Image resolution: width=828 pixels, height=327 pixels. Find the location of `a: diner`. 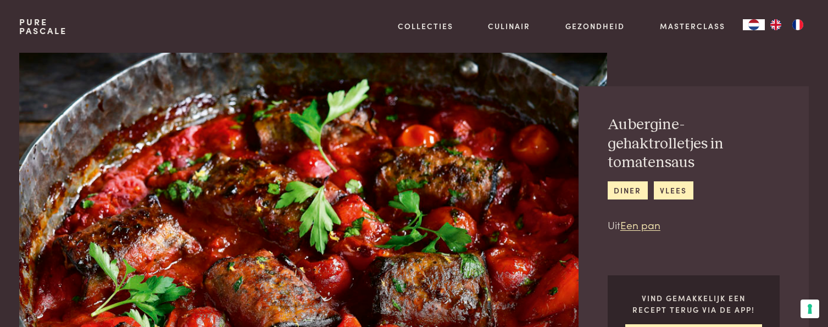

a: diner is located at coordinates (627, 190).